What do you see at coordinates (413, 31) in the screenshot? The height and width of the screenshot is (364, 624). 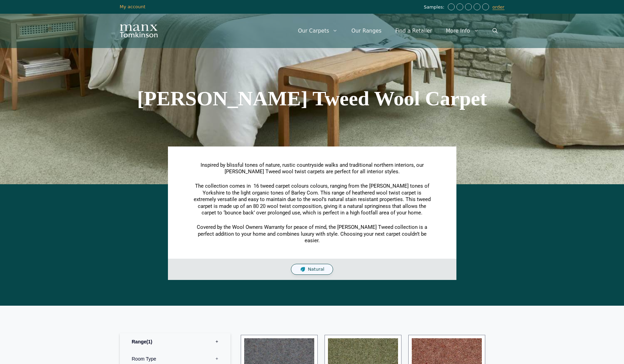 I see `a: Find a Retailer` at bounding box center [413, 31].